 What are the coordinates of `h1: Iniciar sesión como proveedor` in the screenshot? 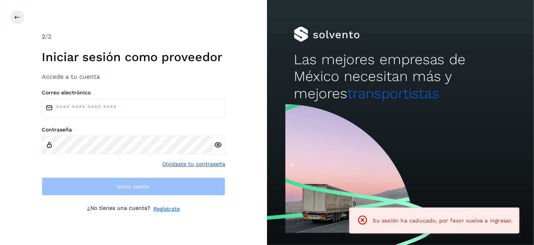 It's located at (134, 57).